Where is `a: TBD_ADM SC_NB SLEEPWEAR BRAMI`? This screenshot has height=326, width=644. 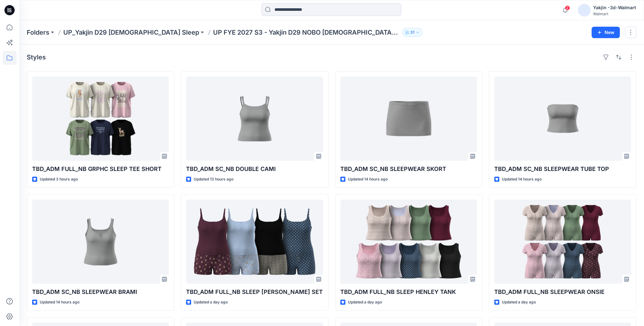
a: TBD_ADM SC_NB SLEEPWEAR BRAMI is located at coordinates (101, 242).